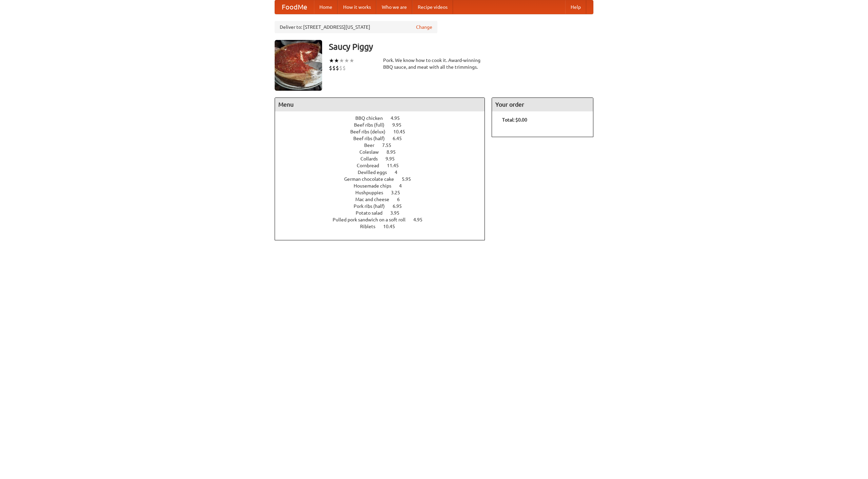  Describe the element at coordinates (373, 118) in the screenshot. I see `span: BBQ chicken` at that location.